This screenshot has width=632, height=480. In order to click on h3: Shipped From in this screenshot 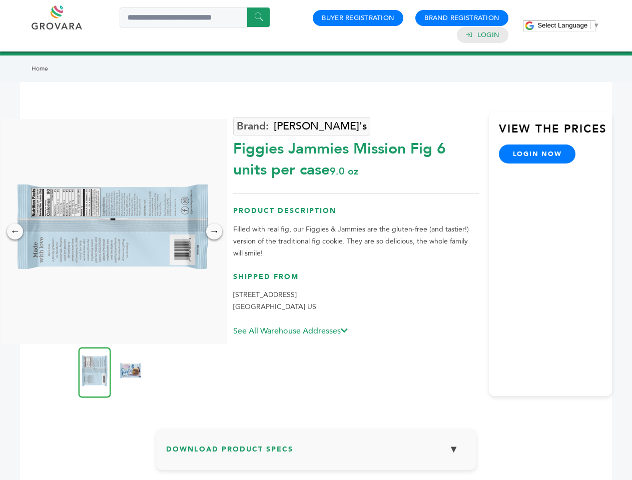, I will do `click(356, 281)`.